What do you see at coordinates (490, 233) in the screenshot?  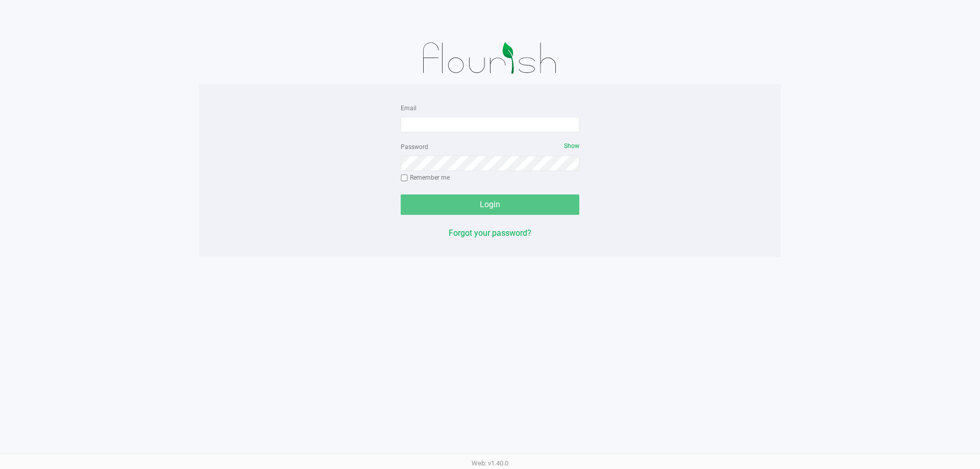 I see `button: Forgot your password?` at bounding box center [490, 233].